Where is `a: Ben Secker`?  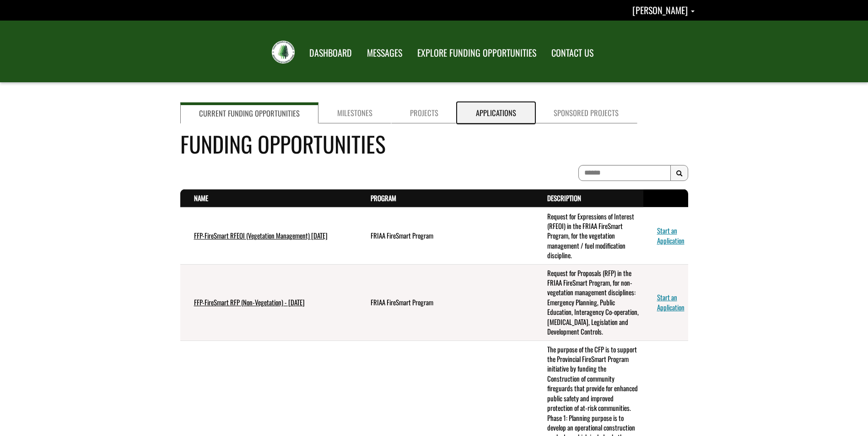
a: Ben Secker is located at coordinates (663, 10).